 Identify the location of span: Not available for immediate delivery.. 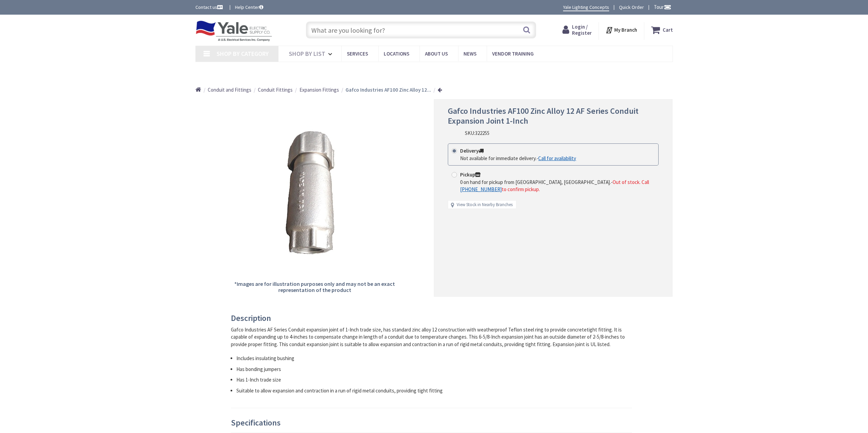
(498, 158).